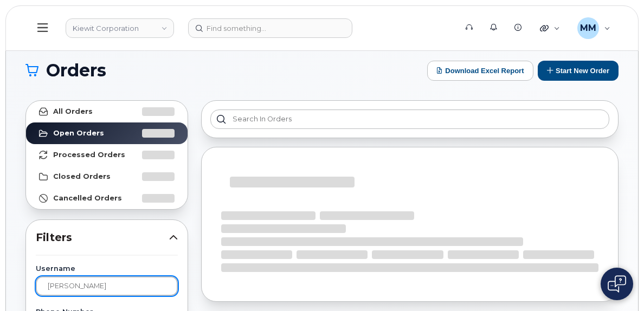 This screenshot has height=311, width=644. What do you see at coordinates (480, 71) in the screenshot?
I see `a: Download Excel Report` at bounding box center [480, 71].